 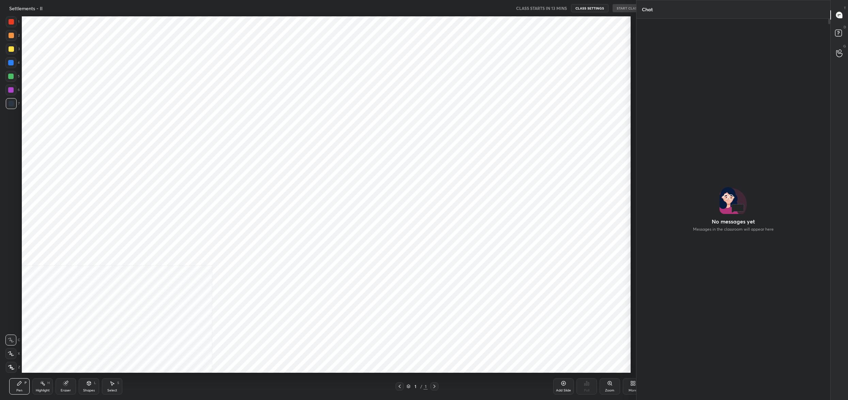 I want to click on div: Add Slide, so click(x=564, y=391).